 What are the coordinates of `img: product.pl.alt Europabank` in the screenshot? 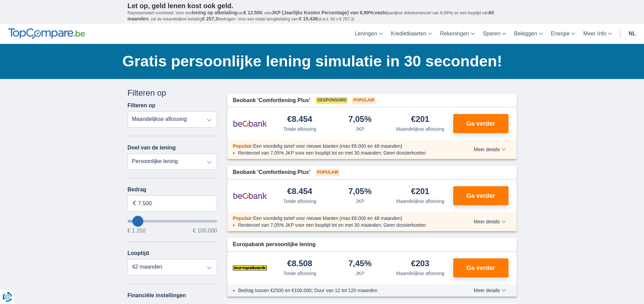 It's located at (250, 268).